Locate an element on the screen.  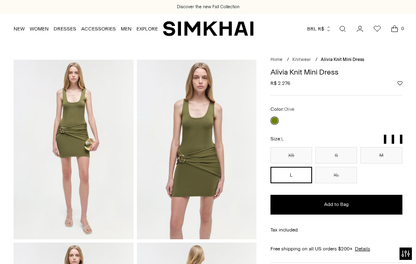
button: Add to Wishlist is located at coordinates (400, 83).